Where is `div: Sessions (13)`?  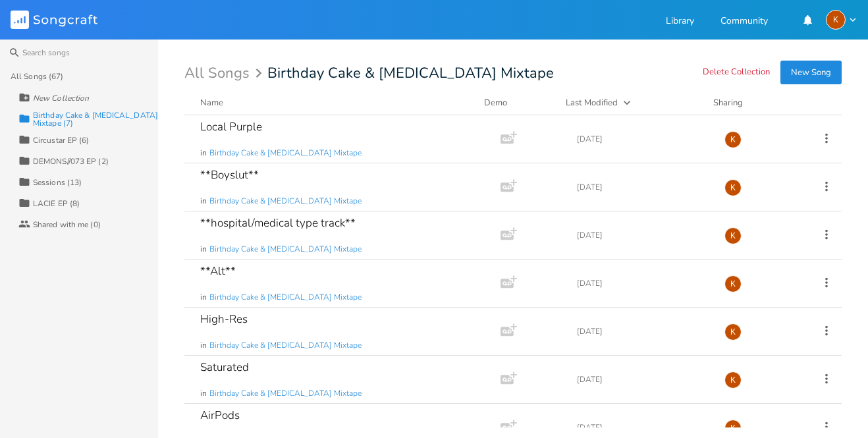
div: Sessions (13) is located at coordinates (57, 182).